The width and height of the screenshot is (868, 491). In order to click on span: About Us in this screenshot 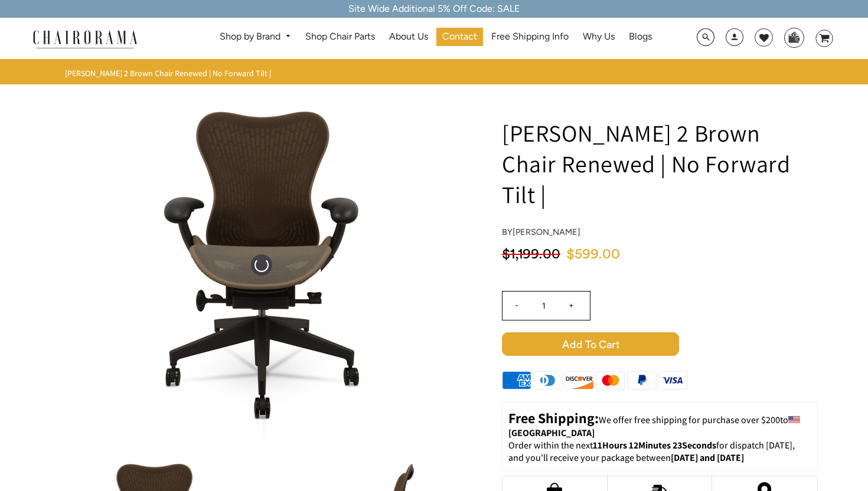, I will do `click(408, 37)`.